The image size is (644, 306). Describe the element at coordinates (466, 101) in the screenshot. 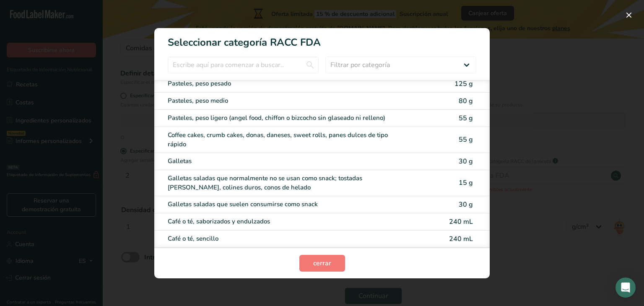

I see `span: 80 g` at that location.